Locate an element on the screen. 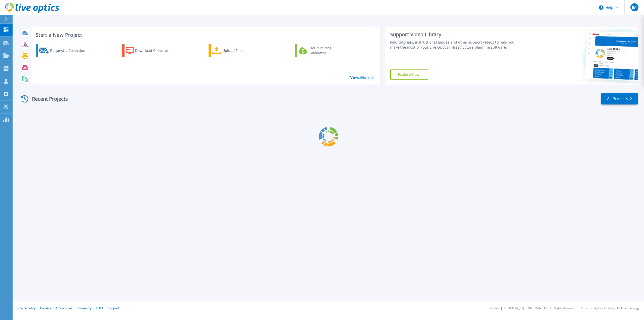 The width and height of the screenshot is (644, 320). a: Explore Now! is located at coordinates (409, 74).